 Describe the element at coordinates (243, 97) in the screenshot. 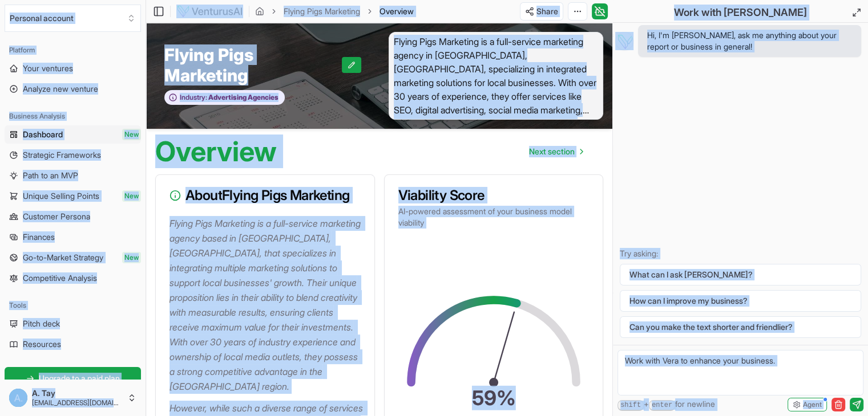

I see `span: Advertising Agencies` at that location.